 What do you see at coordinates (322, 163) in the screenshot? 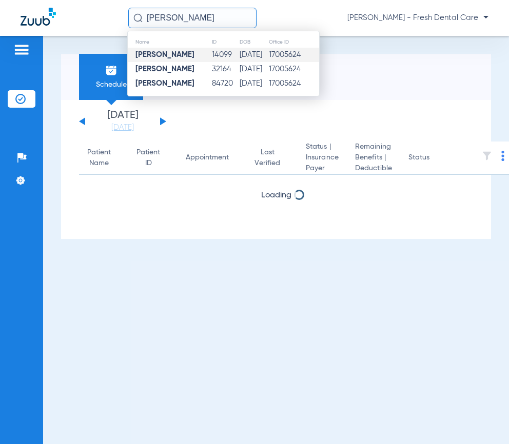
I see `span: Insurance Payer` at bounding box center [322, 163].